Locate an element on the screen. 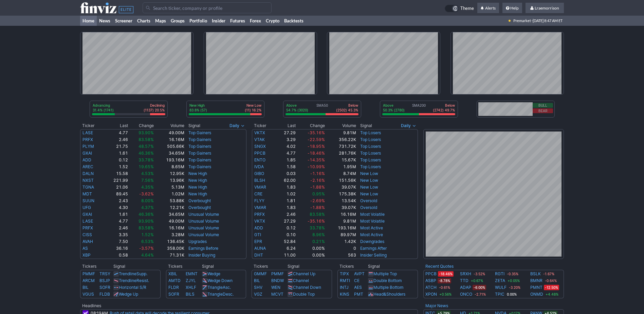  a: New High is located at coordinates (198, 187).